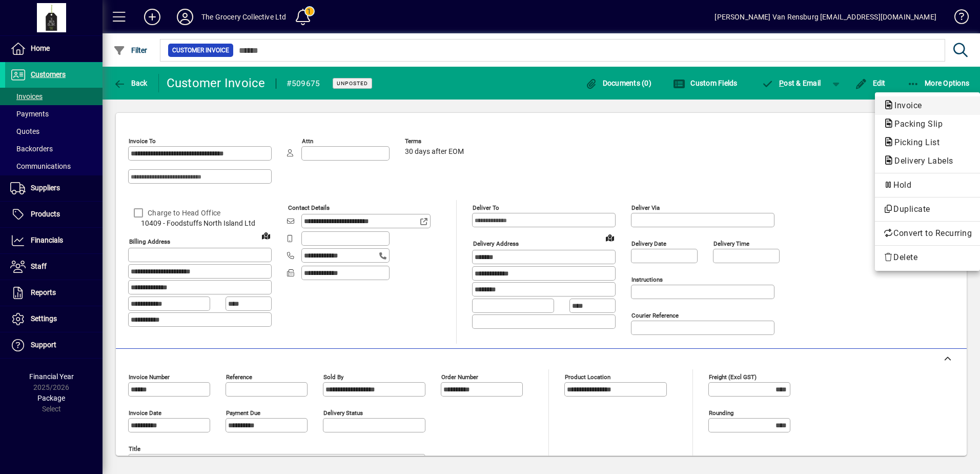  Describe the element at coordinates (927, 257) in the screenshot. I see `span: Delete` at that location.